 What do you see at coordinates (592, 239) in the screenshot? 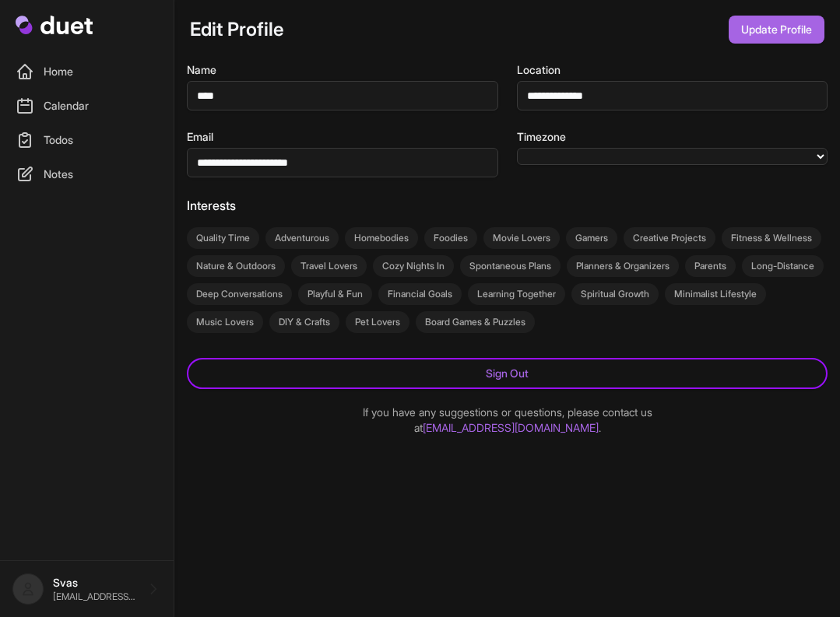
I see `div: Gamers` at bounding box center [592, 239].